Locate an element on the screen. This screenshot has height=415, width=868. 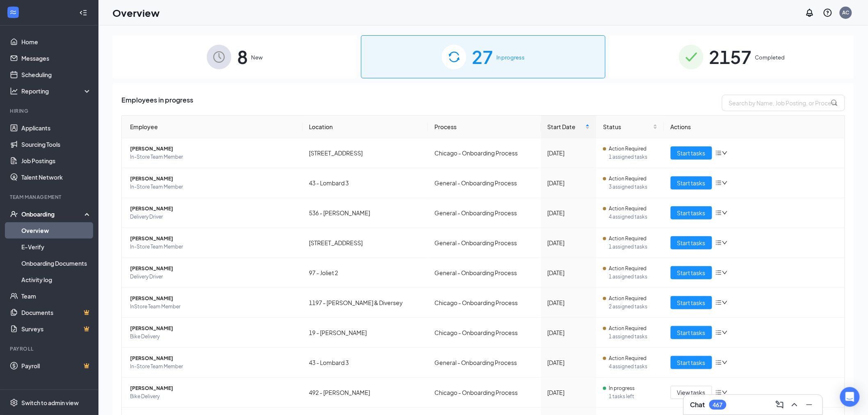
td: 97 - Joliet 2 is located at coordinates (366, 273).